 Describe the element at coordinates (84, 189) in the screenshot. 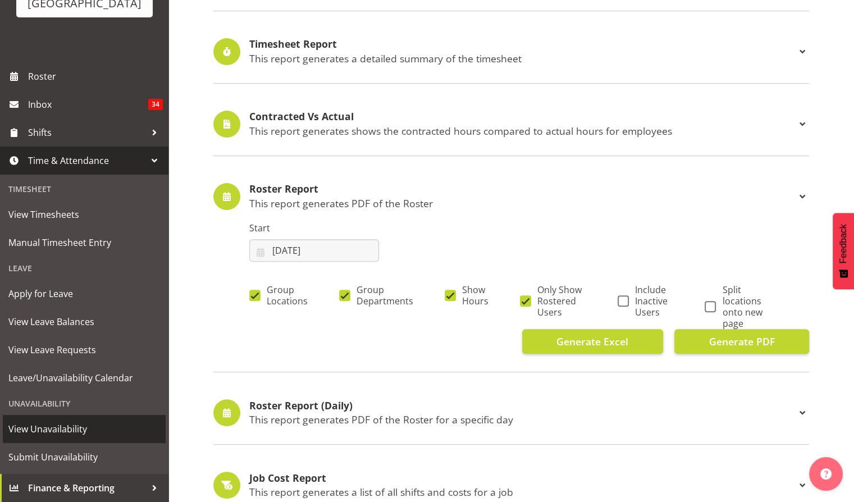

I see `div: Timesheet` at that location.